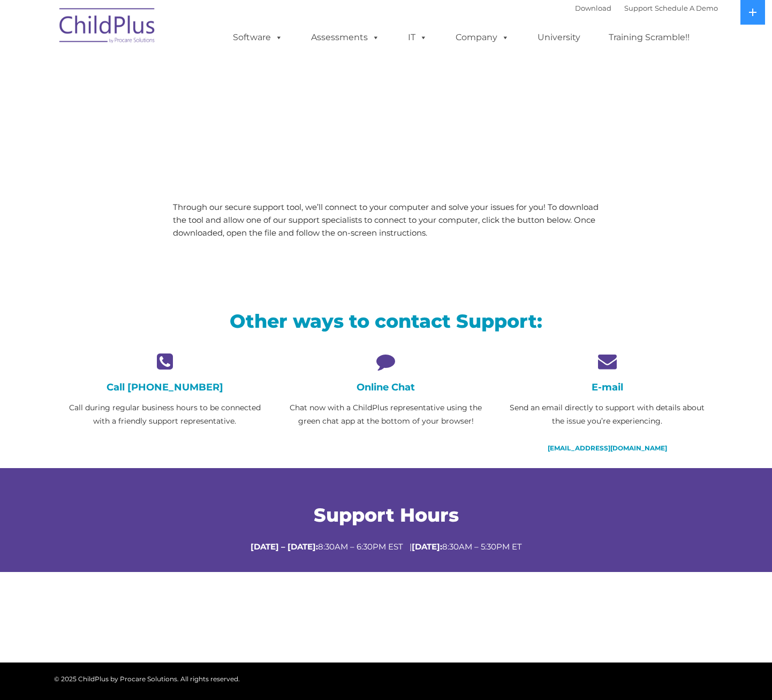 This screenshot has height=700, width=772. What do you see at coordinates (593, 8) in the screenshot?
I see `a: Download` at bounding box center [593, 8].